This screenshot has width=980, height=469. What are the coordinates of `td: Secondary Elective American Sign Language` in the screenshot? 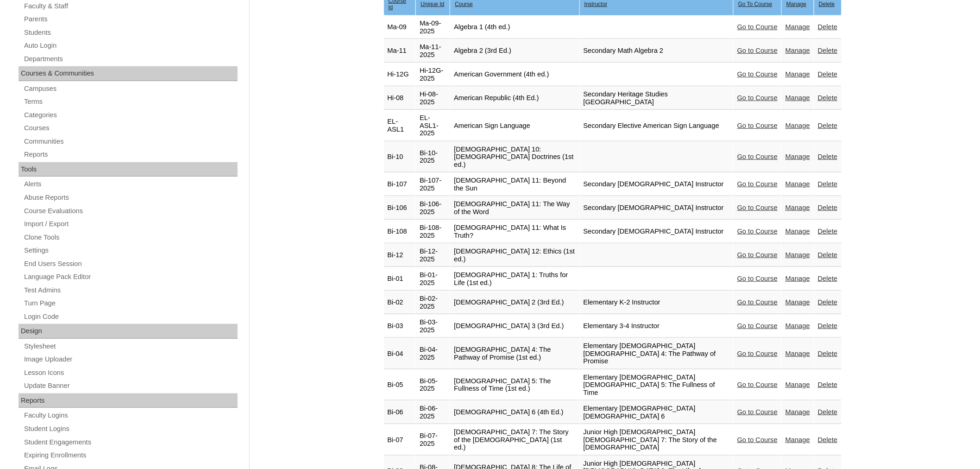 It's located at (656, 126).